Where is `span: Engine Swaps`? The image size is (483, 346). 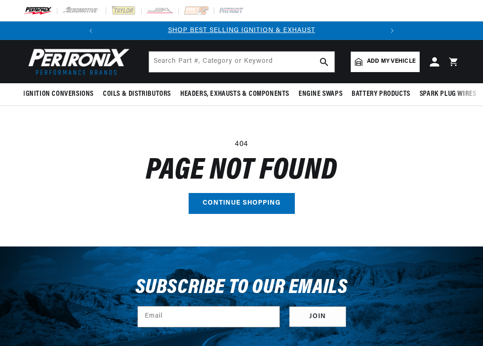
span: Engine Swaps is located at coordinates (320, 94).